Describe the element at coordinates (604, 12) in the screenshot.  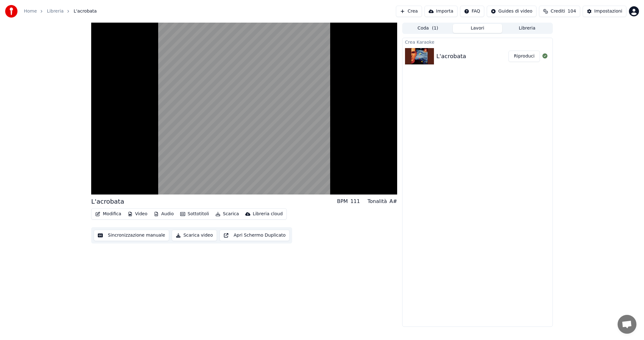
I see `button: Impostazioni` at that location.